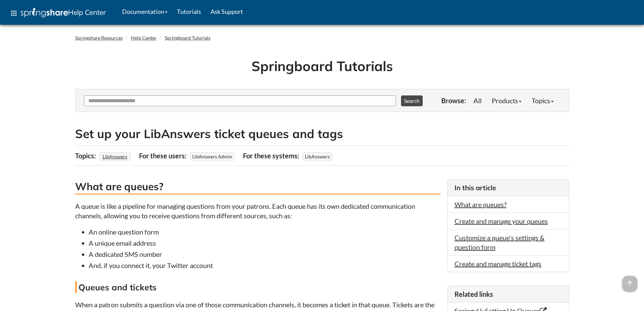 This screenshot has width=644, height=311. What do you see at coordinates (212, 156) in the screenshot?
I see `span: LibAnswers Admin` at bounding box center [212, 156].